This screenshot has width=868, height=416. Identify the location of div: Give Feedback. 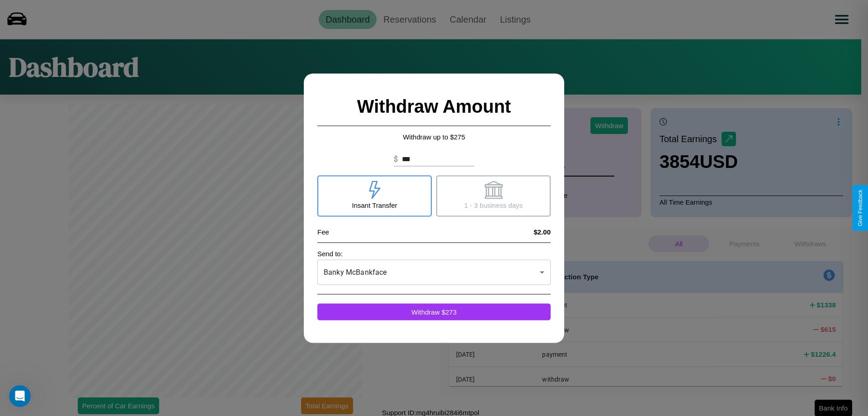
(860, 208).